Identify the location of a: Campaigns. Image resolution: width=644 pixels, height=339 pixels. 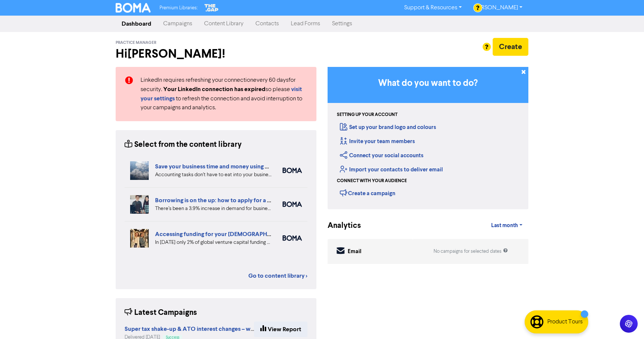
(178, 24).